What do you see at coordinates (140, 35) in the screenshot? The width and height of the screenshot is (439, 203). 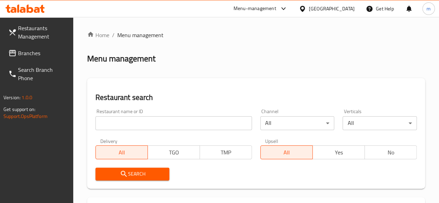 I see `span: Menu management` at bounding box center [140, 35].